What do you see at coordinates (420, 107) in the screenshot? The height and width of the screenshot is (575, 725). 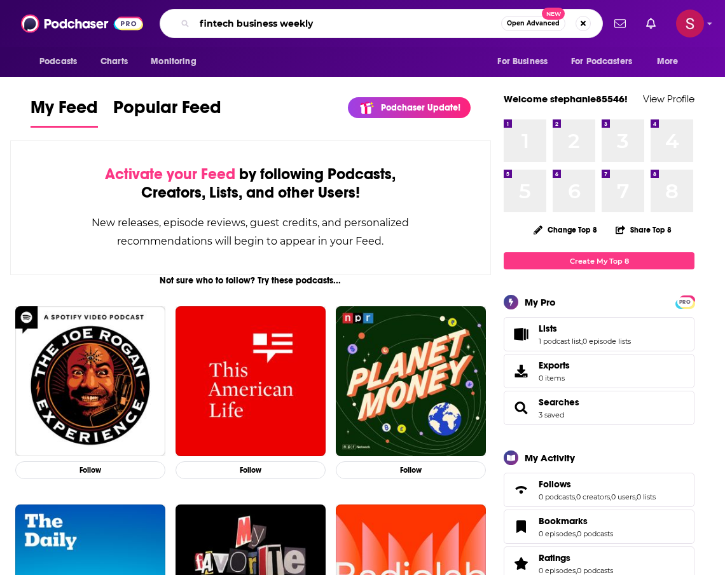 I see `p: Podchaser Update!` at bounding box center [420, 107].